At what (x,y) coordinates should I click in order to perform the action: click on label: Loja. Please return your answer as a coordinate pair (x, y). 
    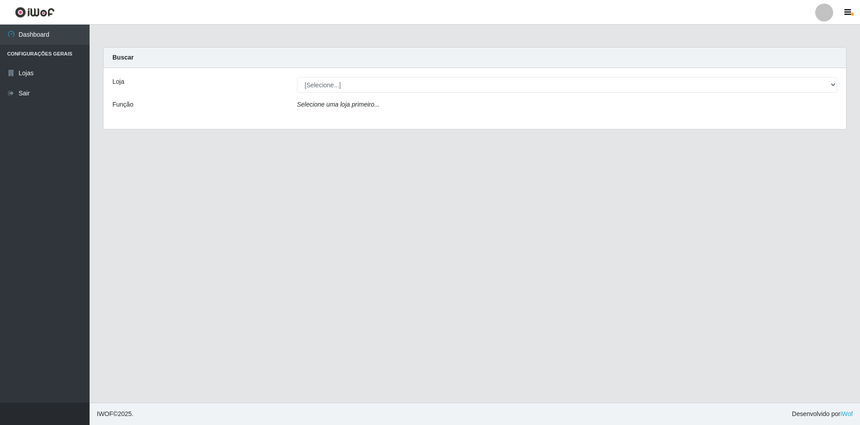
    Looking at the image, I should click on (118, 82).